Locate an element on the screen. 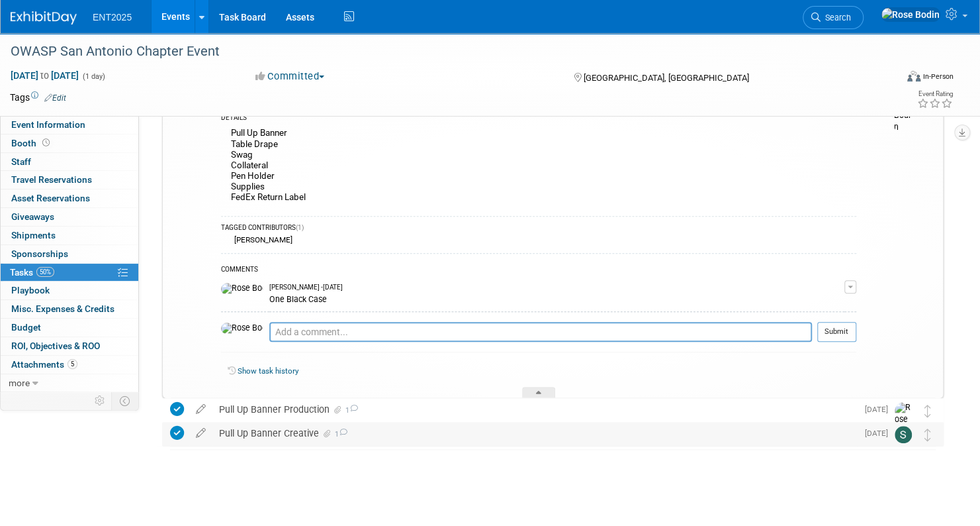  a: Budget is located at coordinates (69, 327).